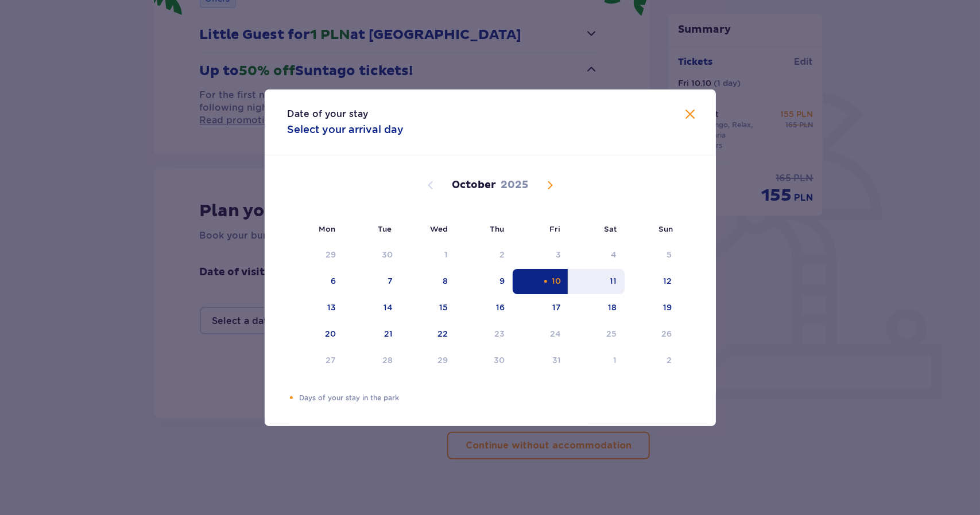 This screenshot has width=980, height=515. Describe the element at coordinates (500, 308) in the screenshot. I see `div: 16` at that location.